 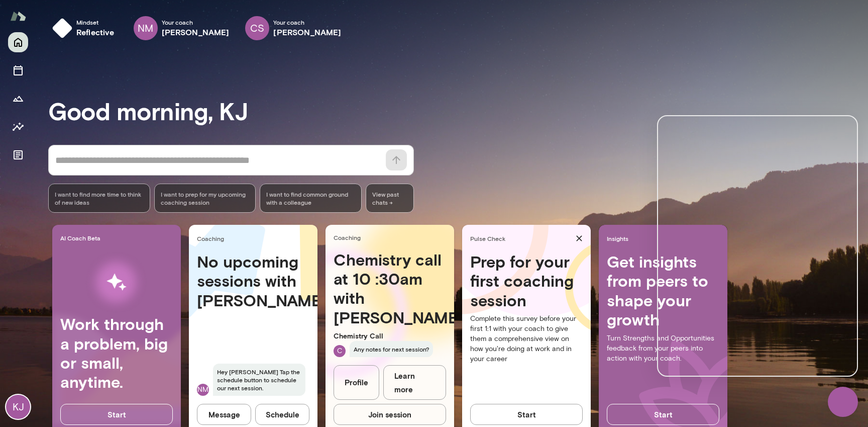 What do you see at coordinates (18, 126) in the screenshot?
I see `button: Insights` at bounding box center [18, 126].